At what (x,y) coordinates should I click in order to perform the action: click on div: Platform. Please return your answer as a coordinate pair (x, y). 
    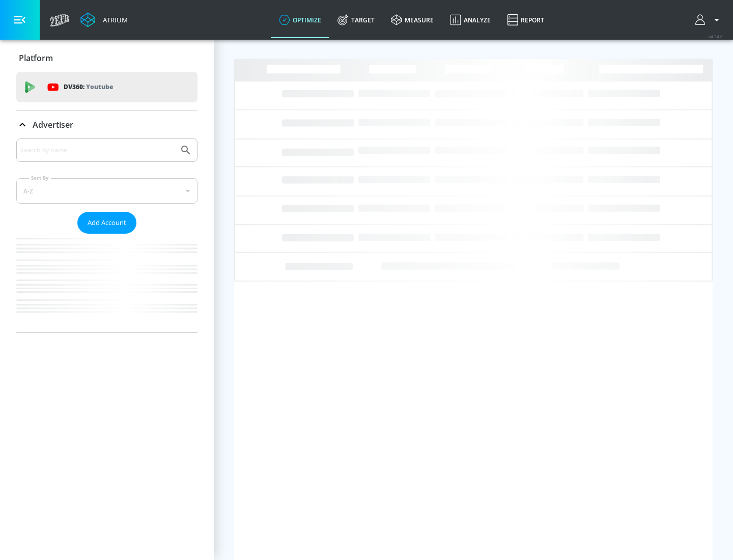
    Looking at the image, I should click on (107, 58).